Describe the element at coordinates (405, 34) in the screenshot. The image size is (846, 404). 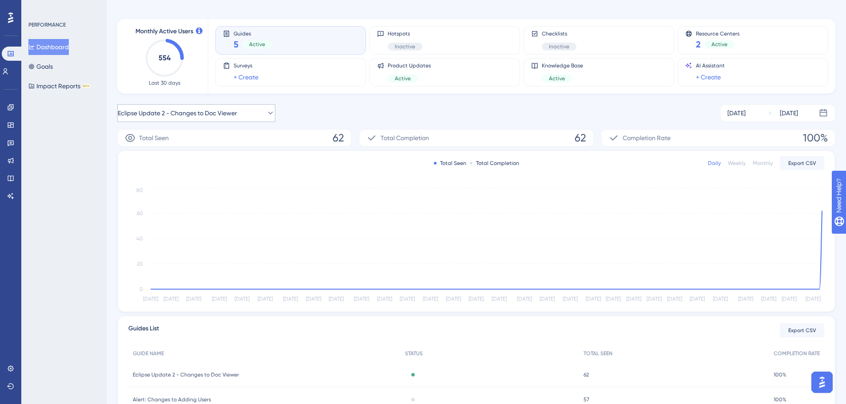
I see `span: Hotspots` at that location.